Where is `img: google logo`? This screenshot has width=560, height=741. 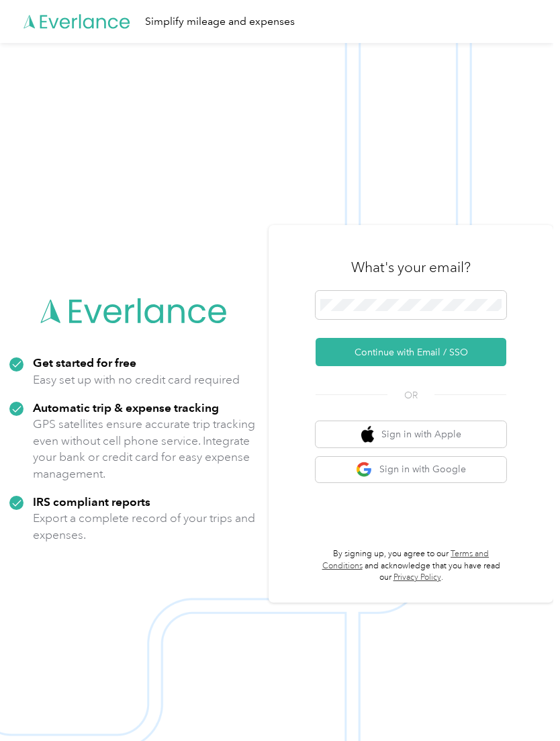
img: google logo is located at coordinates (364, 470).